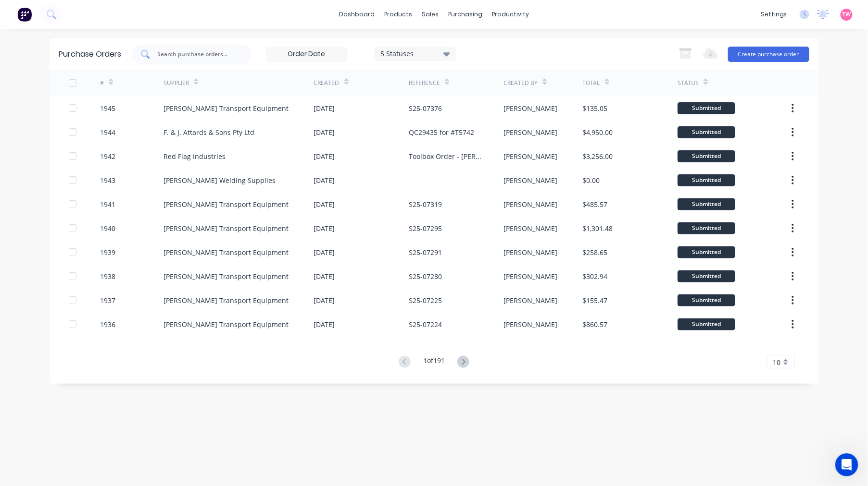  What do you see at coordinates (688, 83) in the screenshot?
I see `div: Status` at bounding box center [688, 83].